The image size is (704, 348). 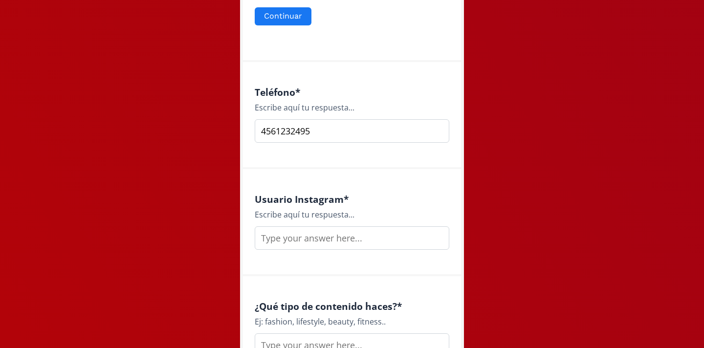 I want to click on h4: Teléfono *, so click(x=352, y=92).